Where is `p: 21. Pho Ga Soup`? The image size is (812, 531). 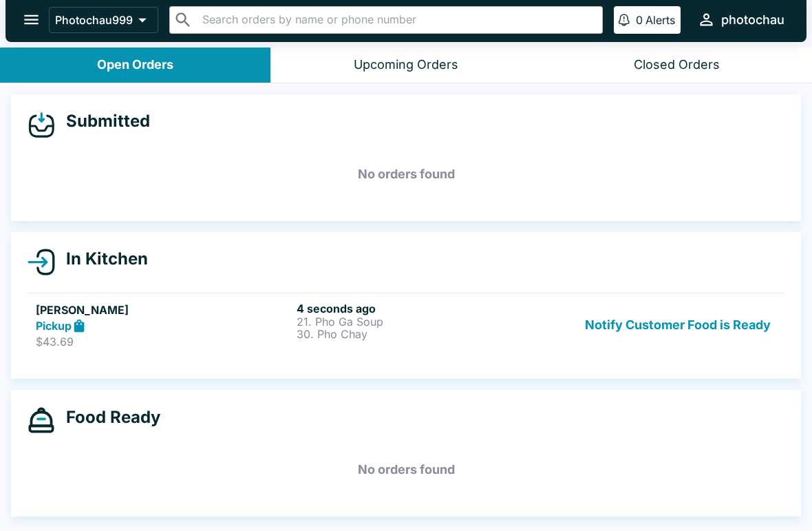 p: 21. Pho Ga Soup is located at coordinates (424, 322).